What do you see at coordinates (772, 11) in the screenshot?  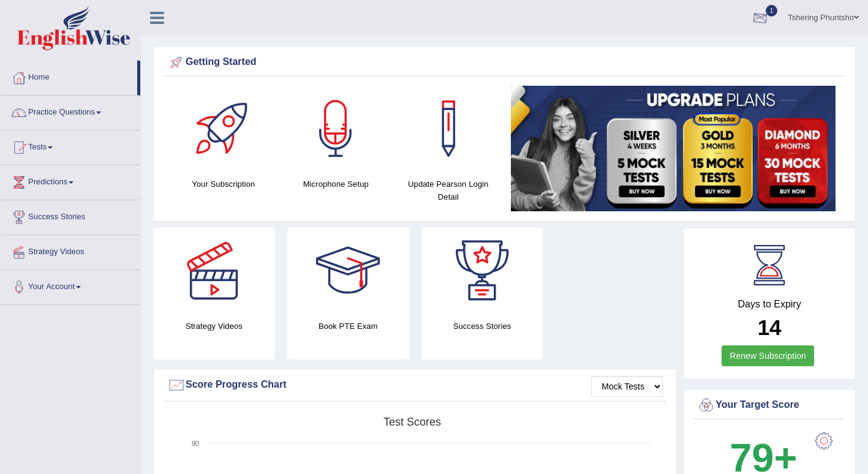 I see `span: 1` at bounding box center [772, 11].